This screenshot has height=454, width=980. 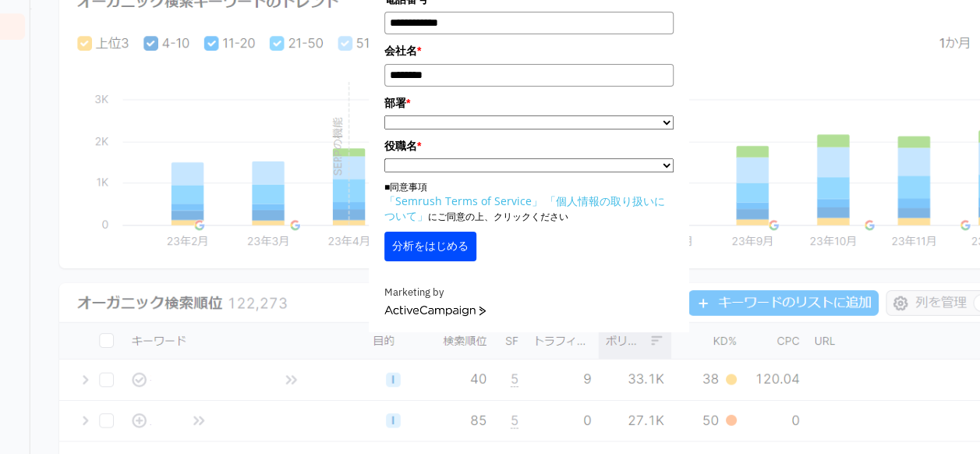 I want to click on button: 分析をはじめる, so click(x=430, y=247).